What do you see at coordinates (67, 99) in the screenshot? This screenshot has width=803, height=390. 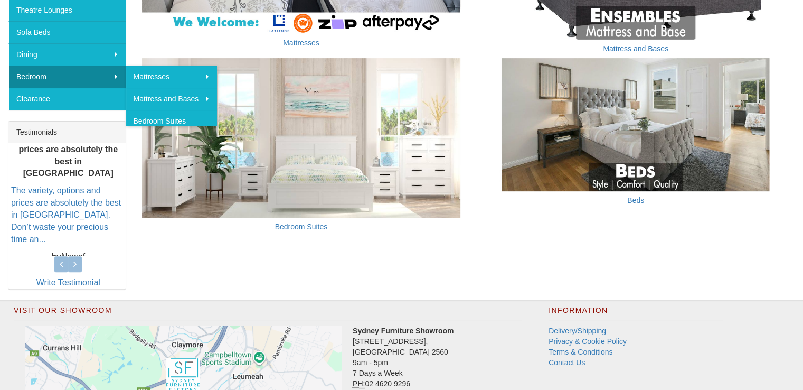 I see `a: Clearance` at bounding box center [67, 99].